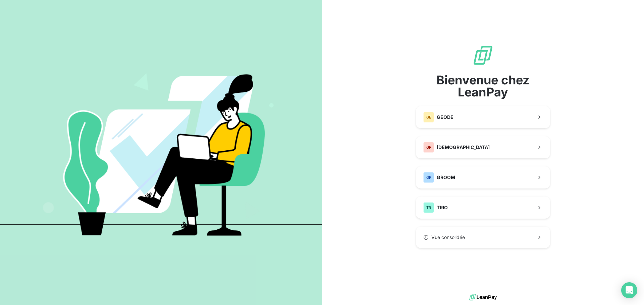  I want to click on button: GRGROOM, so click(483, 178).